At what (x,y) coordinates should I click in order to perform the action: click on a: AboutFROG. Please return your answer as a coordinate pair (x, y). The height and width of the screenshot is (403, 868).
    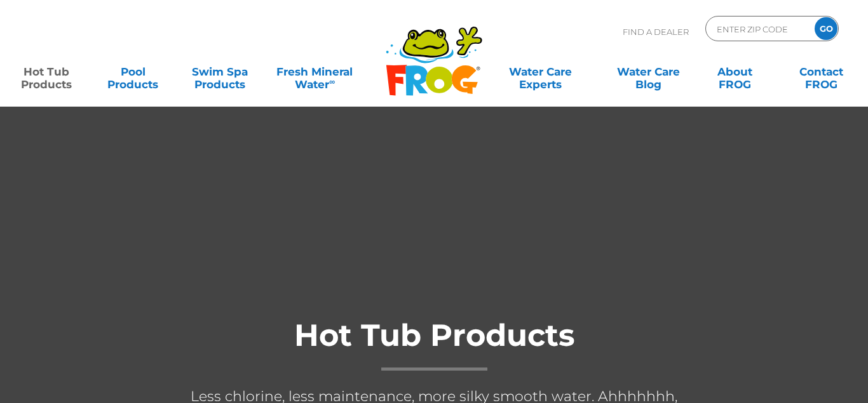
    Looking at the image, I should click on (735, 71).